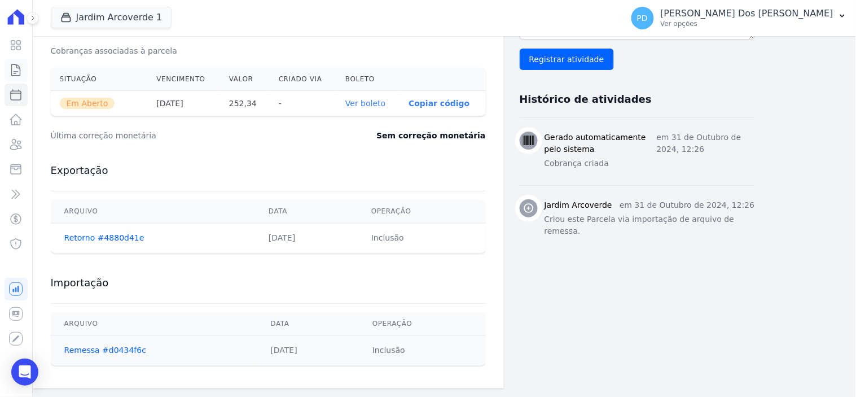 The height and width of the screenshot is (397, 856). What do you see at coordinates (99, 79) in the screenshot?
I see `th: Situação` at bounding box center [99, 79].